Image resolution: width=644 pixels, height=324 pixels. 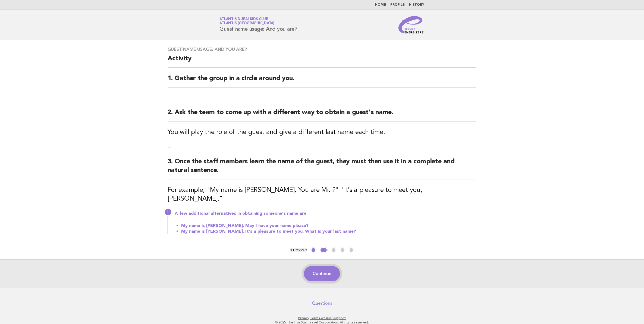 What do you see at coordinates (322, 274) in the screenshot?
I see `button: Continue` at bounding box center [322, 274].